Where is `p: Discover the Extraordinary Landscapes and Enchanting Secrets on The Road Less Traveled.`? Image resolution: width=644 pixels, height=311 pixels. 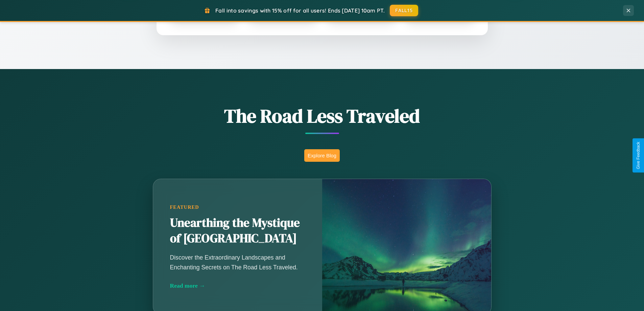 p: Discover the Extraordinary Landscapes and Enchanting Secrets on The Road Less Traveled. is located at coordinates (238, 262).